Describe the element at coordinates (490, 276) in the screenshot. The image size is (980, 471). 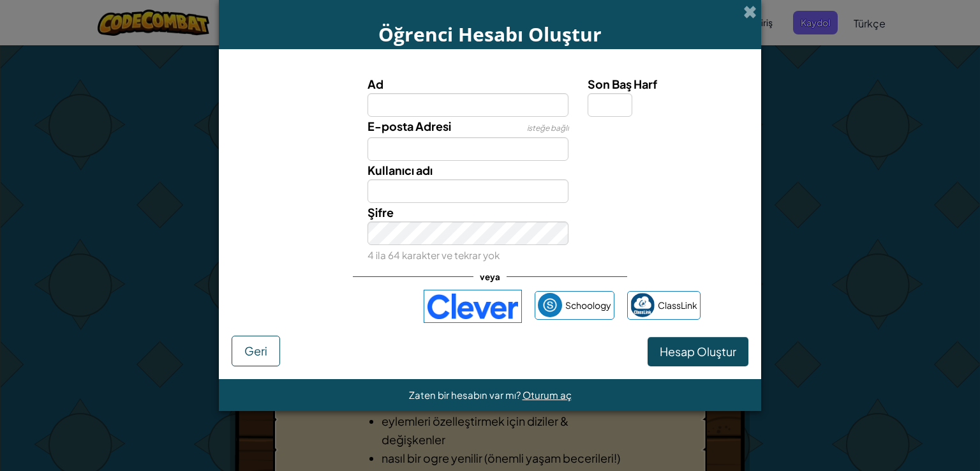
I see `span: veya` at that location.